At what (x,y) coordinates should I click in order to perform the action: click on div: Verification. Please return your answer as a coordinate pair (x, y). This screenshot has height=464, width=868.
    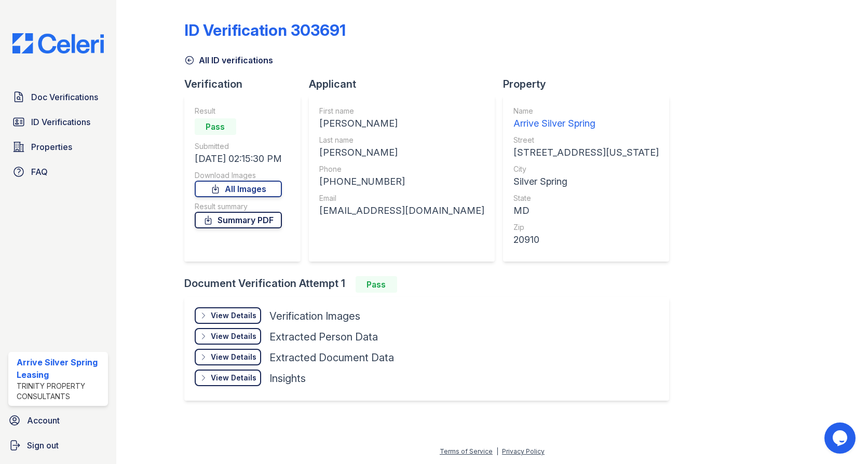
    Looking at the image, I should click on (246, 84).